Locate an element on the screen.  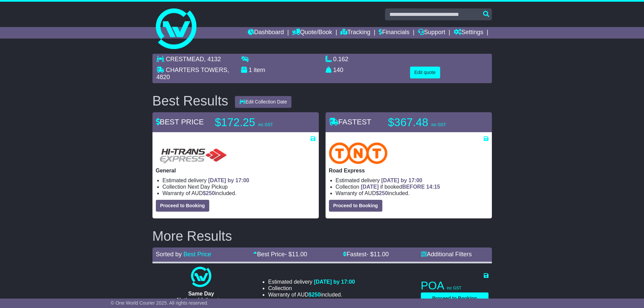
span: 1 is located at coordinates (251, 70).